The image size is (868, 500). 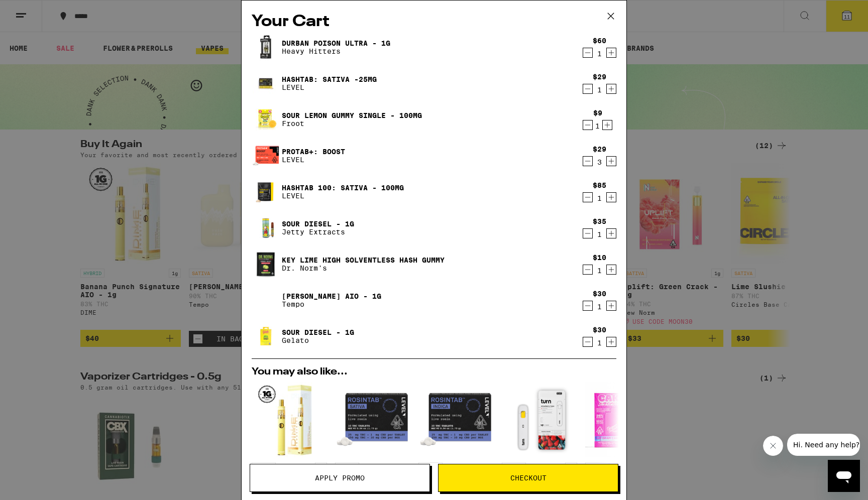 I want to click on div: $10, so click(x=599, y=257).